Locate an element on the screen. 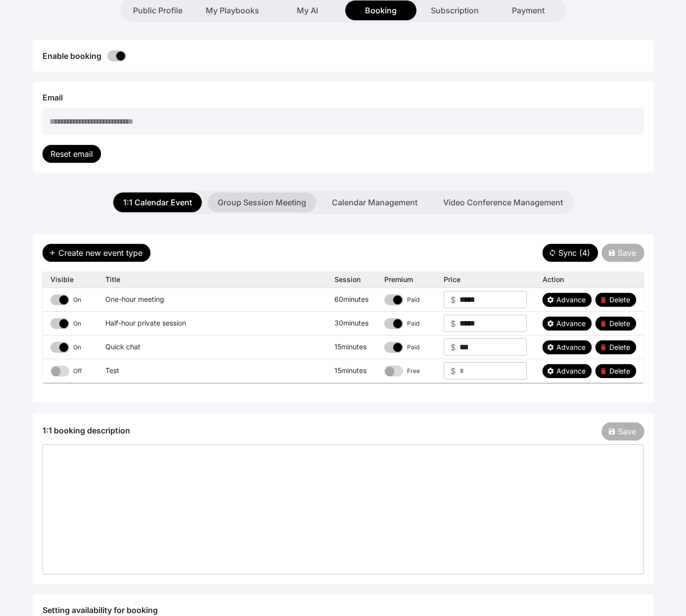  th: Premium is located at coordinates (406, 279).